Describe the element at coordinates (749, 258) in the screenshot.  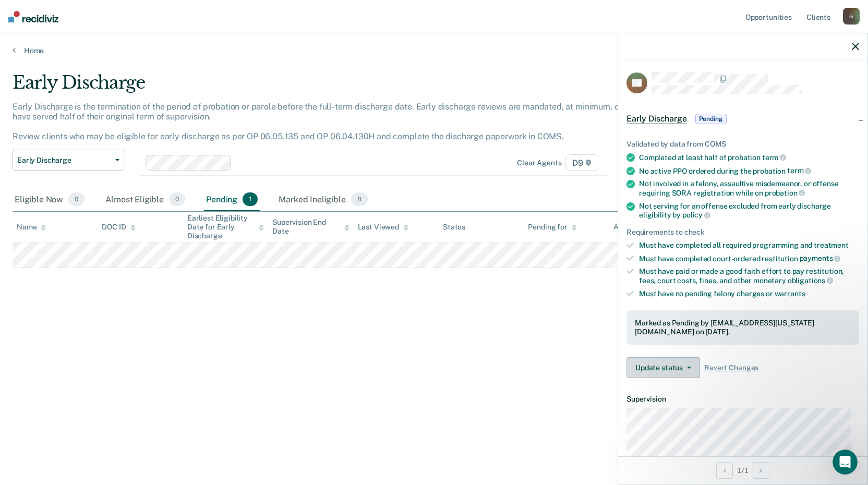
I see `div: Must have completed court-ordered restitution` at that location.